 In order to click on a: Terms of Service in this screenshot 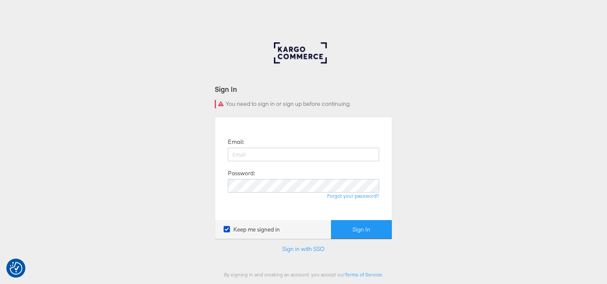, I will do `click(364, 274)`.